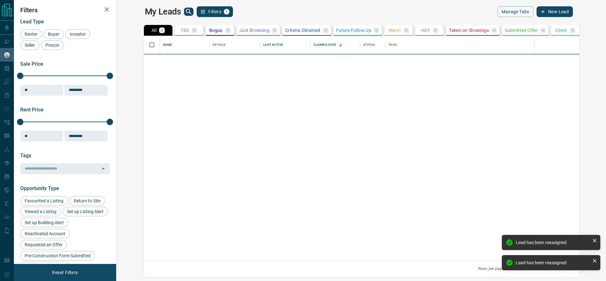 The width and height of the screenshot is (606, 281). Describe the element at coordinates (44, 201) in the screenshot. I see `span: Favourited a Listing` at that location.